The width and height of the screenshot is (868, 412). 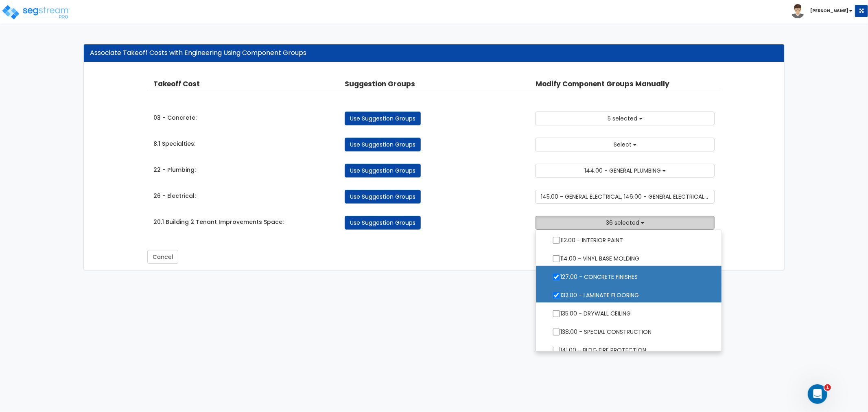 I want to click on label: 03 - Concrete:, so click(x=175, y=118).